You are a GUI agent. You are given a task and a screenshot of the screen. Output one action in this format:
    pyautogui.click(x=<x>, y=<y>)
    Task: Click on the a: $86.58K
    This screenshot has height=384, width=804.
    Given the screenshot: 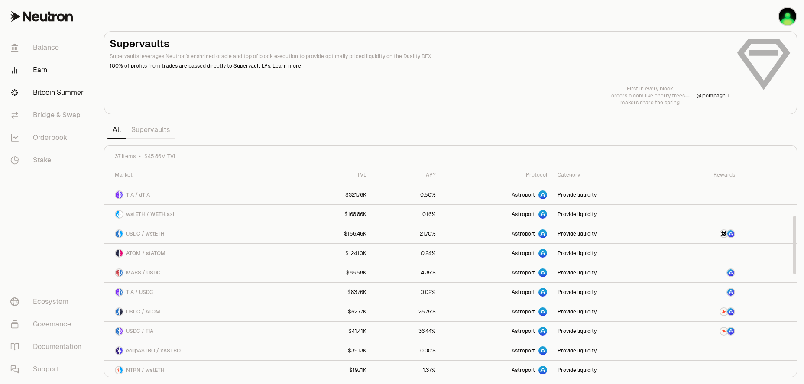 What is the action you would take?
    pyautogui.click(x=332, y=273)
    